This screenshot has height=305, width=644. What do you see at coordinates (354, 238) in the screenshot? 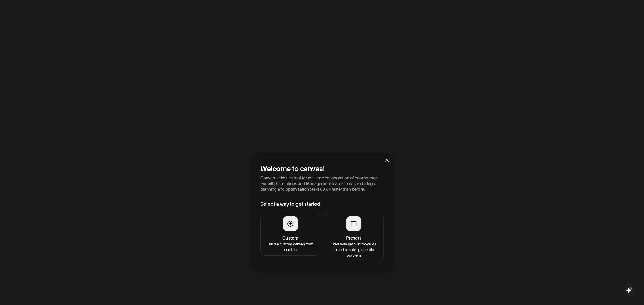
I see `h4: Presets` at bounding box center [354, 238].